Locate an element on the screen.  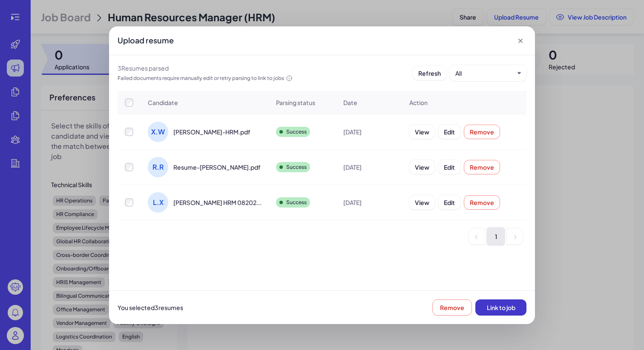
button: Refresh is located at coordinates (430, 74).